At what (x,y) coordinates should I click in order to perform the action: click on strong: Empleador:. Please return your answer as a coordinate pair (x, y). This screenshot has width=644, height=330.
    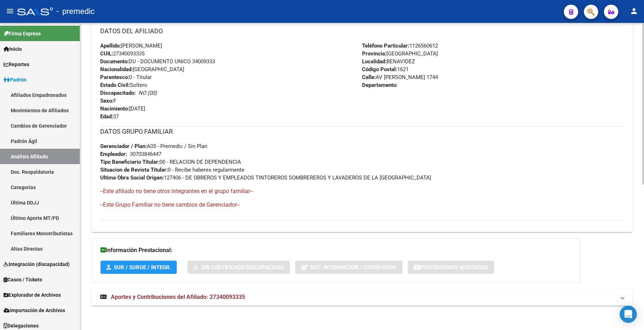
    Looking at the image, I should click on (113, 154).